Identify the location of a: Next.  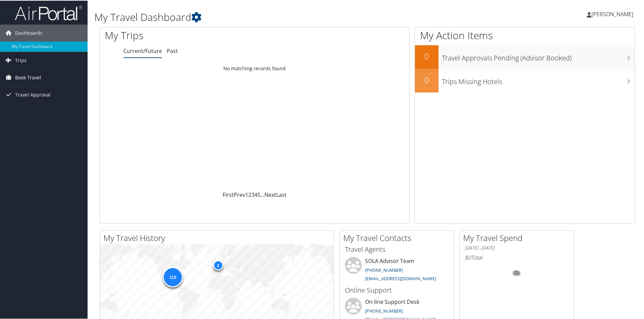
(270, 194).